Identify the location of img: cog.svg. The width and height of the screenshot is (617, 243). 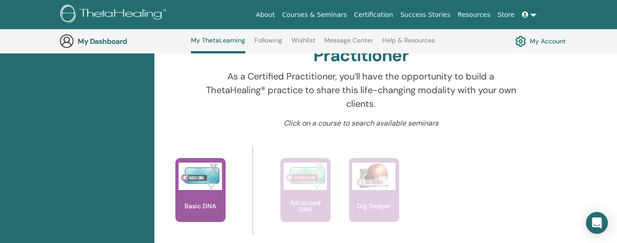
(520, 41).